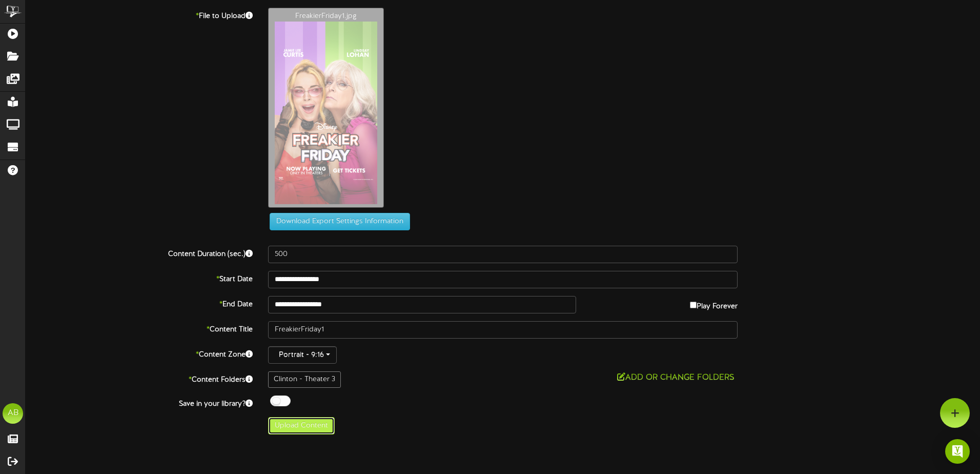  I want to click on div: AB, so click(13, 413).